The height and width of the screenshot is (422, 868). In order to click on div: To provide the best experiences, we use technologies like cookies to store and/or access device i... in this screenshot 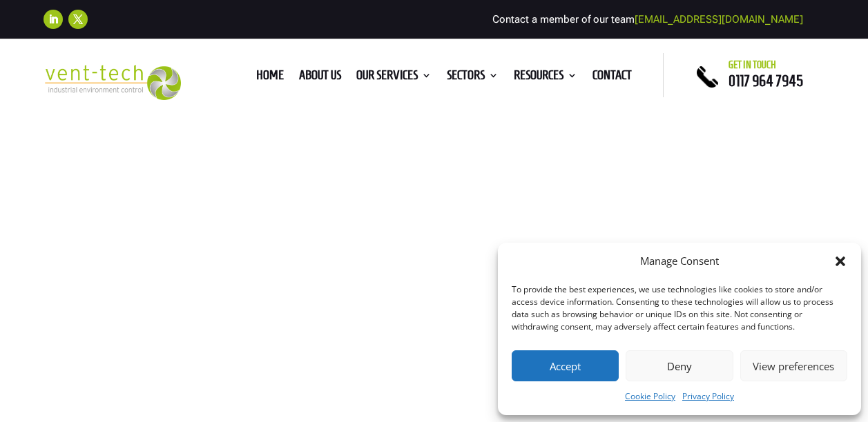, I will do `click(679, 308)`.